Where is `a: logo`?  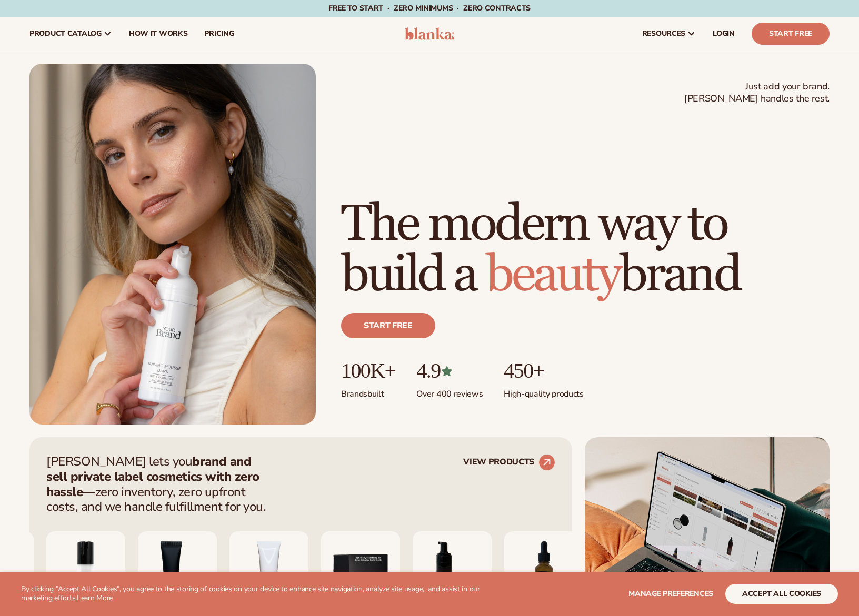 a: logo is located at coordinates (429, 34).